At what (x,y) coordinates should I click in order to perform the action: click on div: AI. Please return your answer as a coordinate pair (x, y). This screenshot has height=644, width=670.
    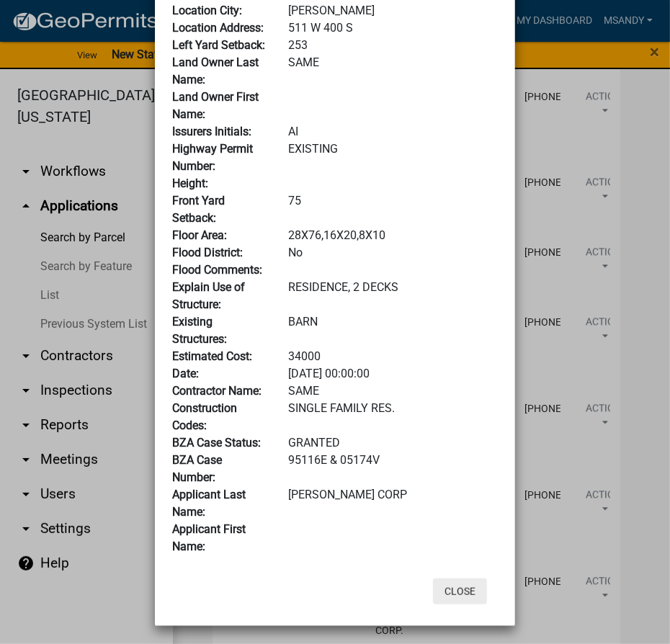
    Looking at the image, I should click on (392, 131).